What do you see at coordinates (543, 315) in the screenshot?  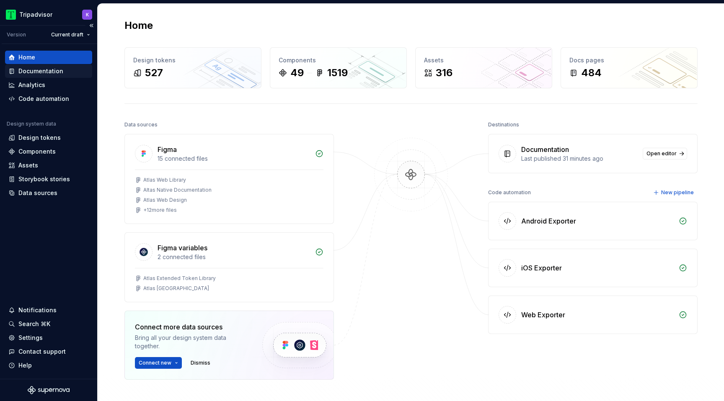 I see `div: Web Exporter` at bounding box center [543, 315].